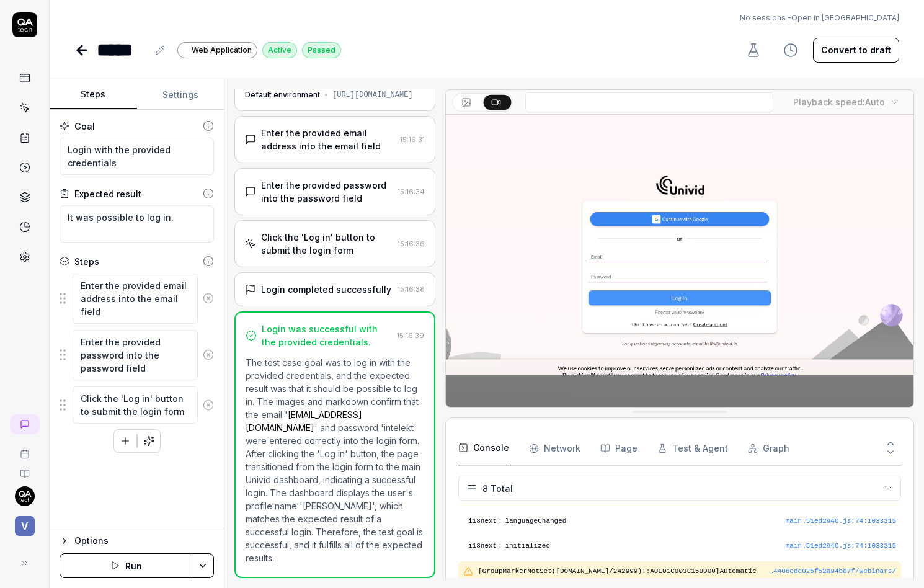 The height and width of the screenshot is (588, 924). Describe the element at coordinates (766, 18) in the screenshot. I see `span: No sessions -` at that location.